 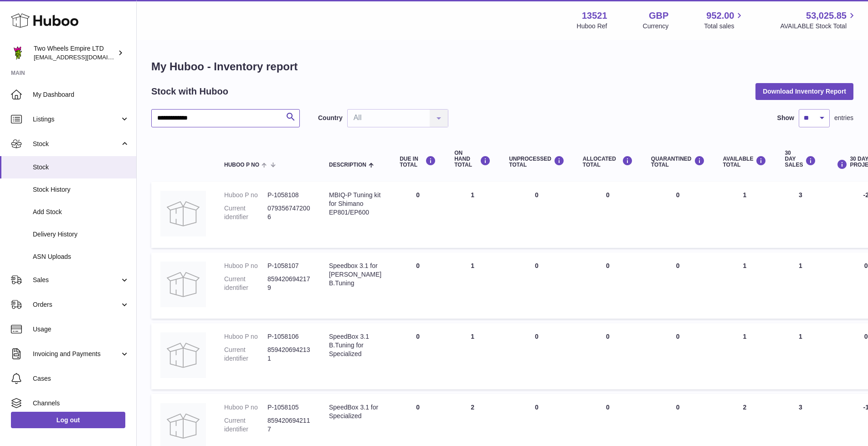 What do you see at coordinates (658, 15) in the screenshot?
I see `strong: GBP` at bounding box center [658, 15].